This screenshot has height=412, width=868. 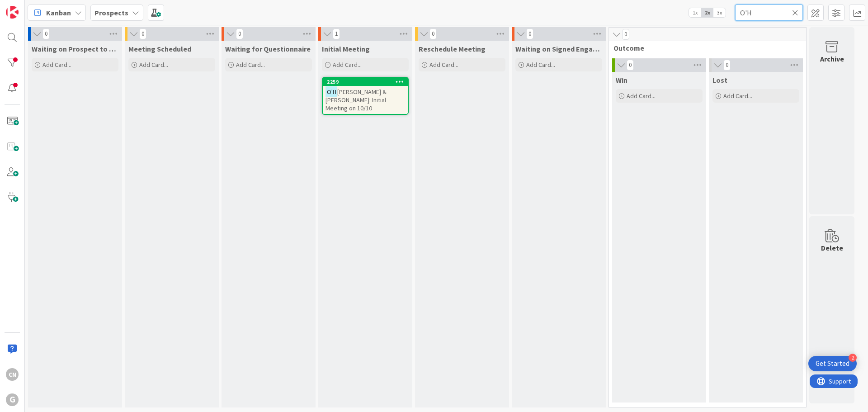 What do you see at coordinates (622, 80) in the screenshot?
I see `span: Win` at bounding box center [622, 80].